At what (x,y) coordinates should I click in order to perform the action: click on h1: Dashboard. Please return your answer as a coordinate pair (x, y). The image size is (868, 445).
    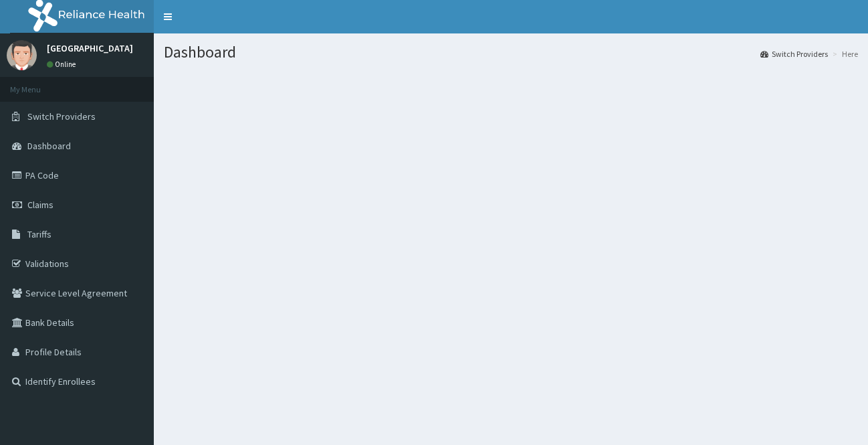
    Looking at the image, I should click on (511, 52).